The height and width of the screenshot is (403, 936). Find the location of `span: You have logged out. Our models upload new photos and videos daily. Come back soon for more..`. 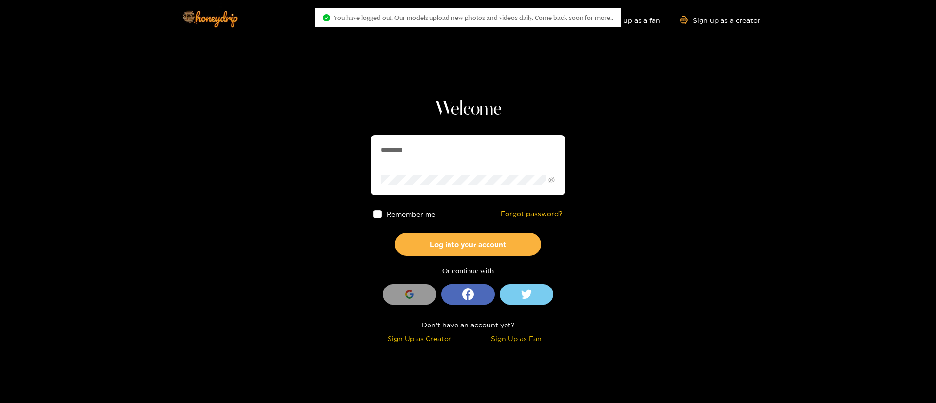

span: You have logged out. Our models upload new photos and videos daily. Come back soon for more.. is located at coordinates (473, 18).